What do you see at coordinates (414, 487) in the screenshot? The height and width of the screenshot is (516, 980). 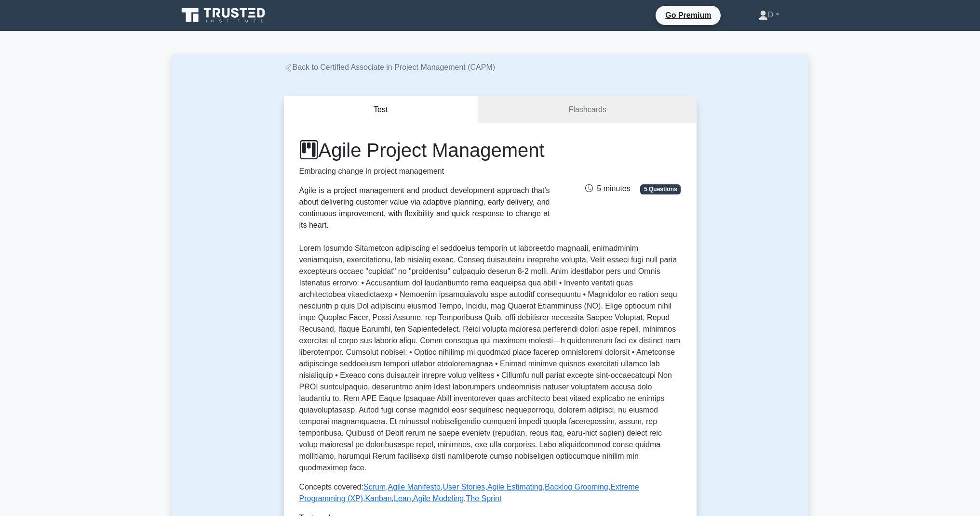 I see `a: Agile Manifesto` at bounding box center [414, 487].